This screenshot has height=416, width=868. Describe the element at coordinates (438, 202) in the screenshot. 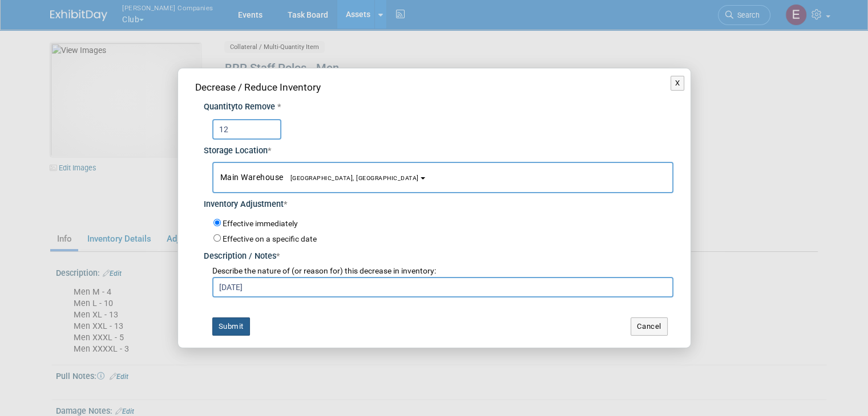

I see `div: Inventory Adjustment` at that location.